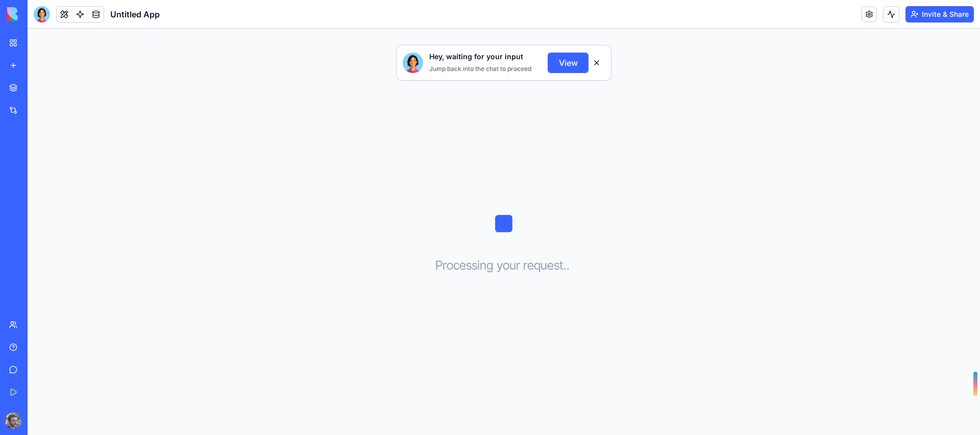 The height and width of the screenshot is (435, 980). Describe the element at coordinates (38, 14) in the screenshot. I see `img: logo` at that location.